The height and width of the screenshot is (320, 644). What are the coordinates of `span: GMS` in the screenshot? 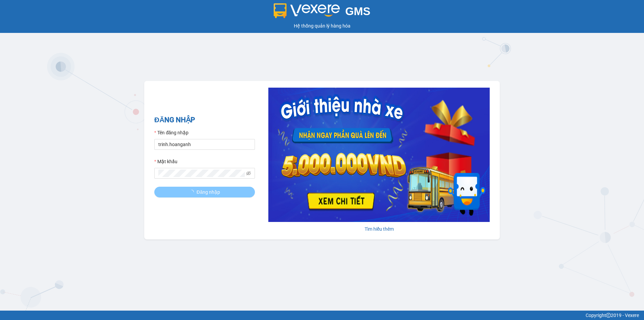 It's located at (357, 11).